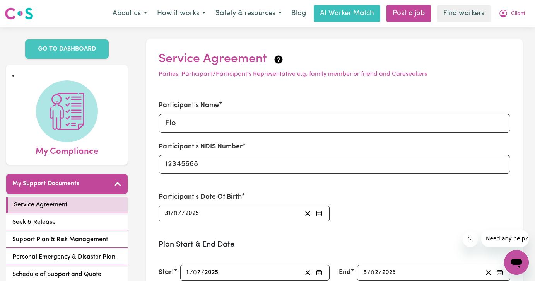 Image resolution: width=535 pixels, height=281 pixels. I want to click on span: Support Plan & Risk Management, so click(60, 240).